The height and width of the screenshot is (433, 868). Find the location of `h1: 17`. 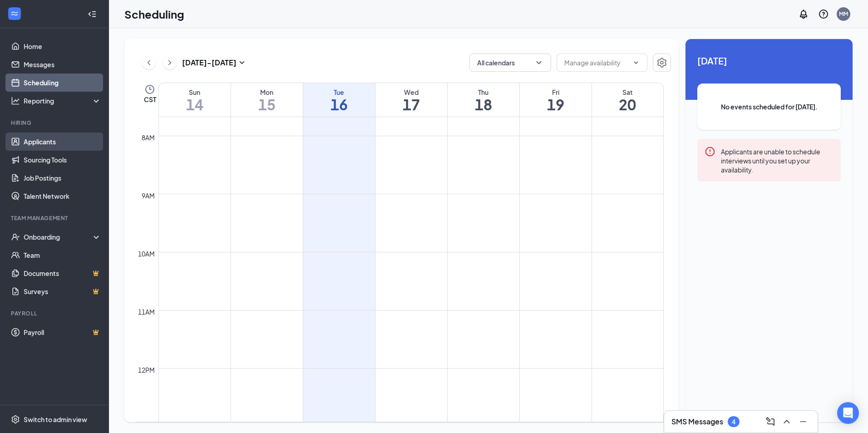

h1: 17 is located at coordinates (411, 104).